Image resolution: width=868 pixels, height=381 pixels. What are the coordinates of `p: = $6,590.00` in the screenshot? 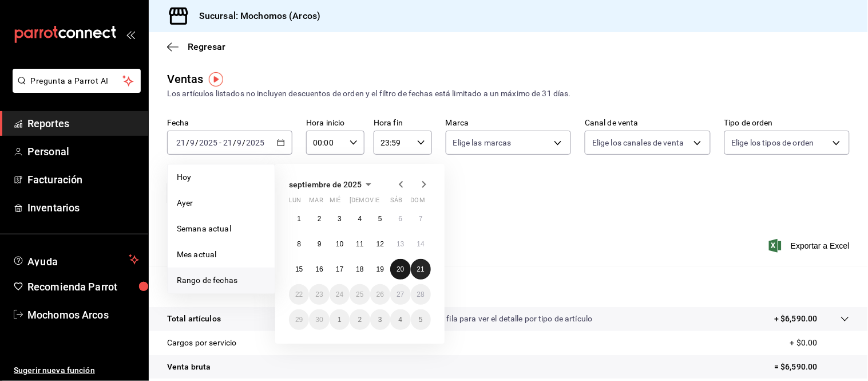 It's located at (812, 367).